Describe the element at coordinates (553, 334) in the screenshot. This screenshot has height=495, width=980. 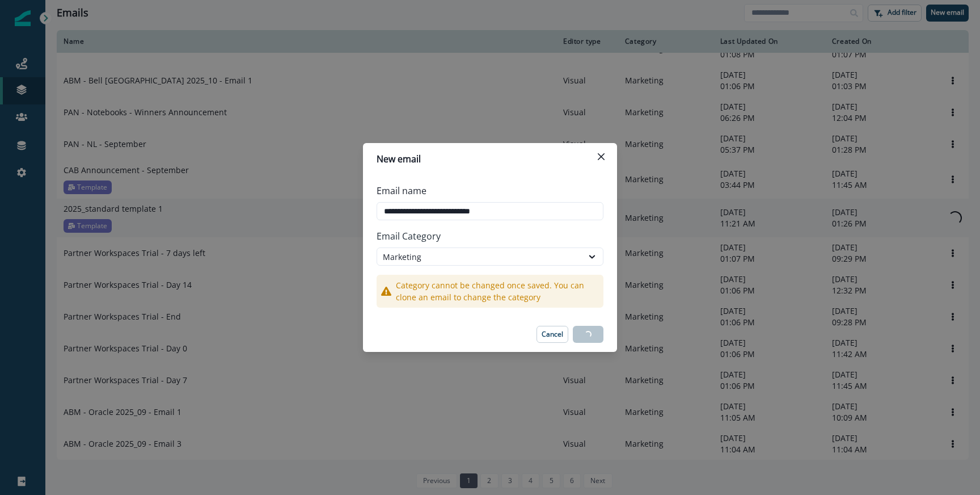
I see `button: Cancel` at that location.